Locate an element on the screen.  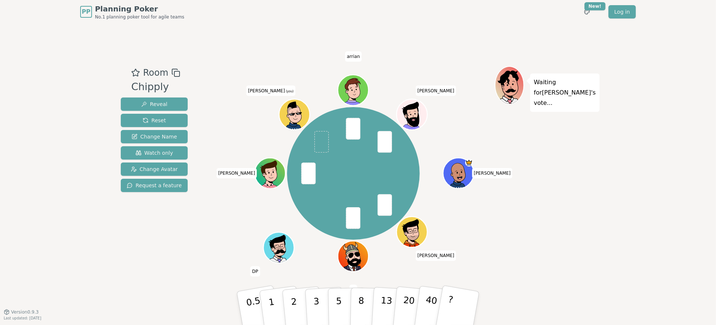
span: (you) is located at coordinates (289, 91).